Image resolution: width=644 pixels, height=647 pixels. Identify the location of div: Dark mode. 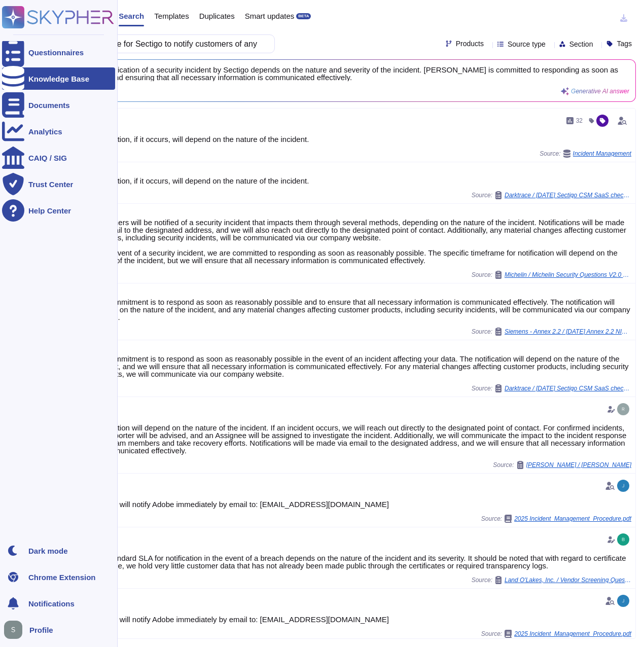
(48, 551).